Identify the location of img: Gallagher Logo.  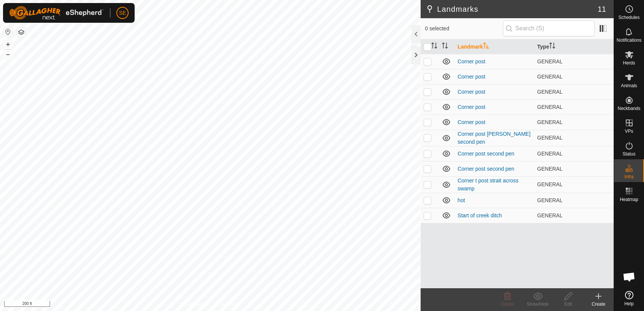
(56, 13).